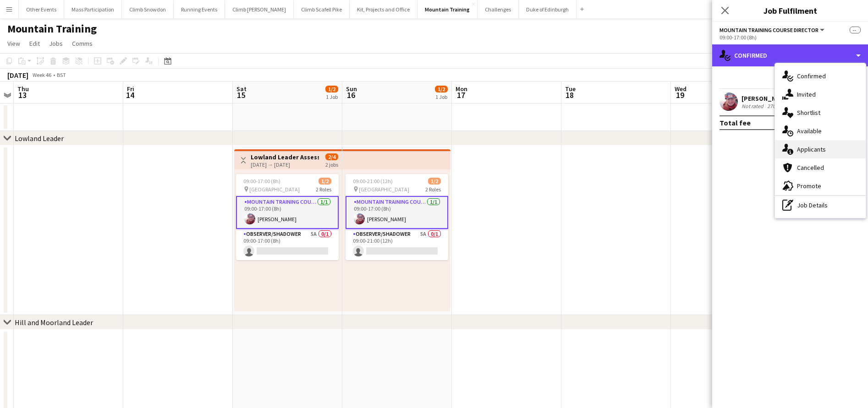 This screenshot has width=868, height=408. What do you see at coordinates (806, 94) in the screenshot?
I see `span: Invited` at bounding box center [806, 94].